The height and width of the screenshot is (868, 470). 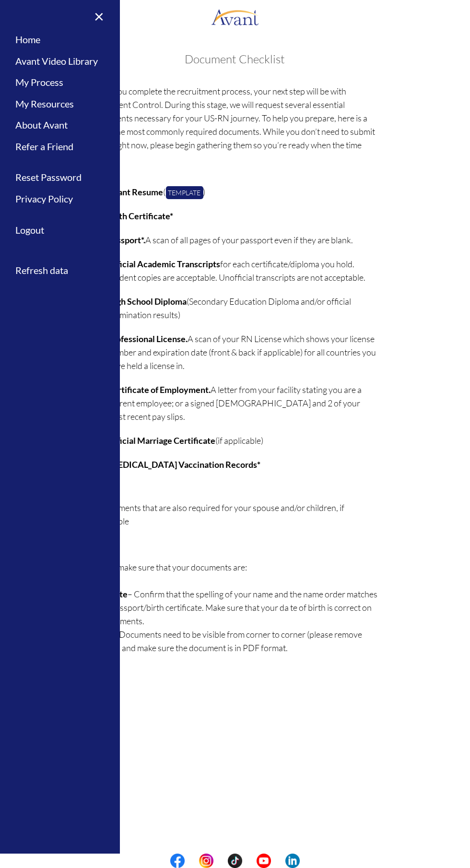 What do you see at coordinates (127, 240) in the screenshot?
I see `b: Passport*.` at bounding box center [127, 240].